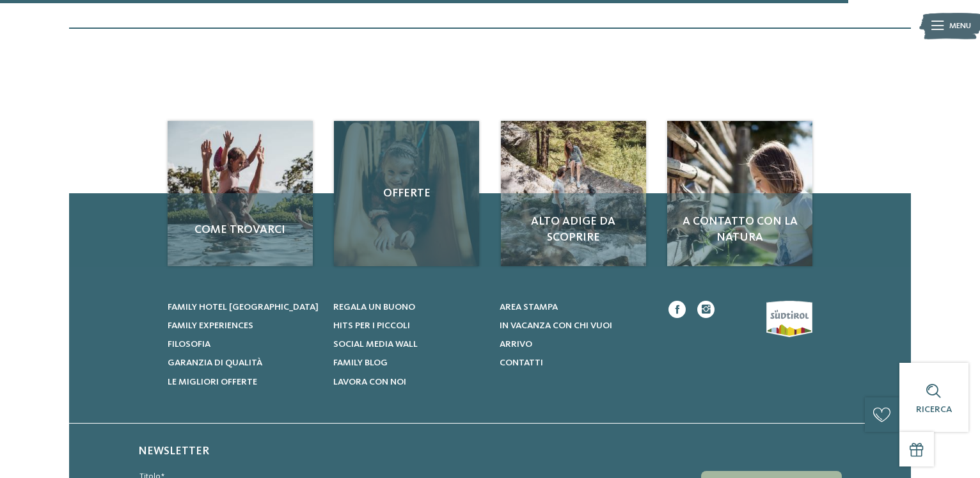 The width and height of the screenshot is (980, 478). I want to click on a: Family experiences, so click(243, 326).